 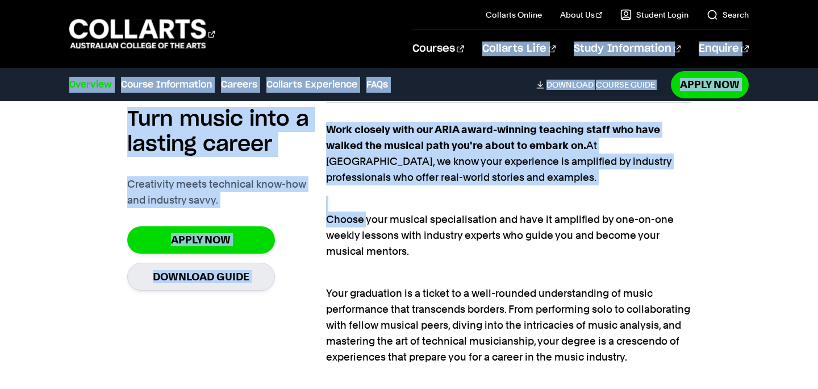 What do you see at coordinates (227, 192) in the screenshot?
I see `p: Creativity meets technical know-how and industry savvy.` at bounding box center [227, 192].